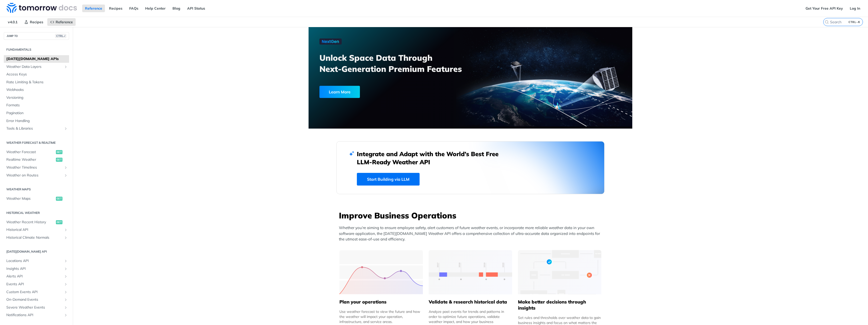 The height and width of the screenshot is (325, 868). I want to click on a: Access Keys, so click(37, 74).